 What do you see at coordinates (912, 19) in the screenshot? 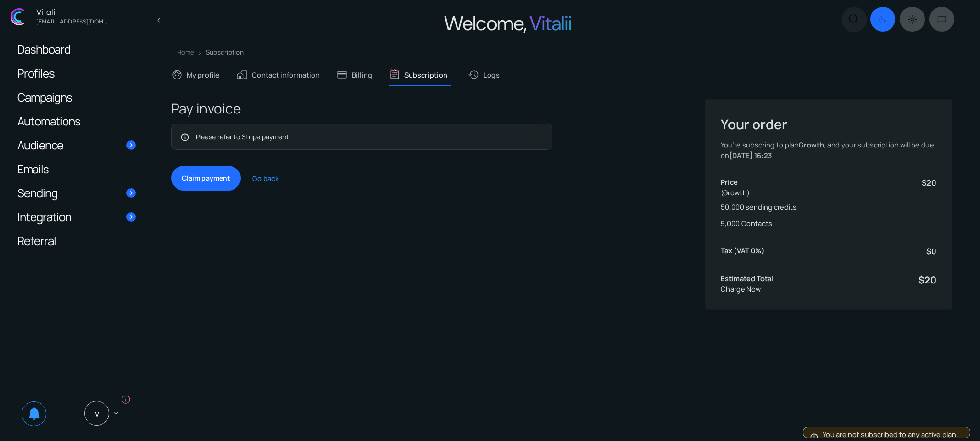
I see `div: Dark mode switcher` at bounding box center [912, 19].